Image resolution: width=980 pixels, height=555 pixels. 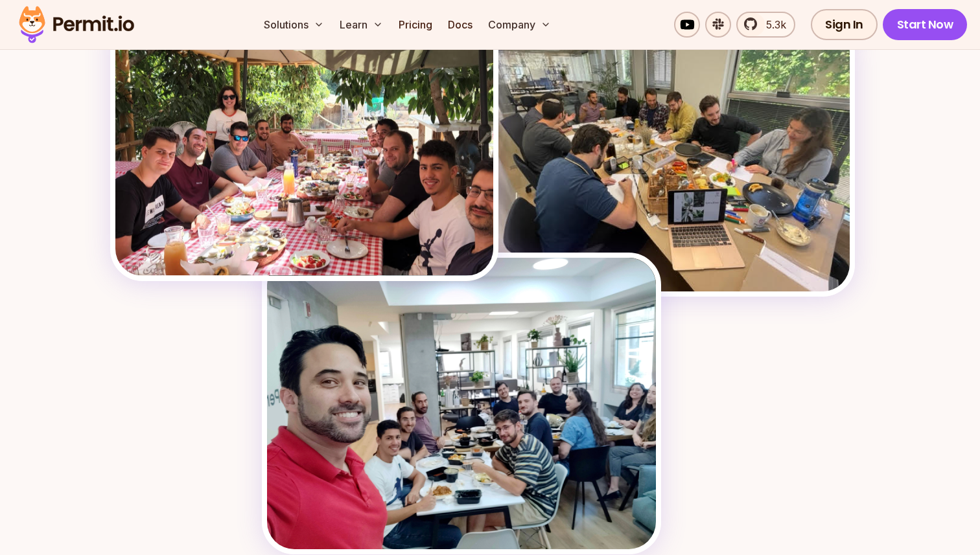 What do you see at coordinates (416, 24) in the screenshot?
I see `a: Pricing` at bounding box center [416, 24].